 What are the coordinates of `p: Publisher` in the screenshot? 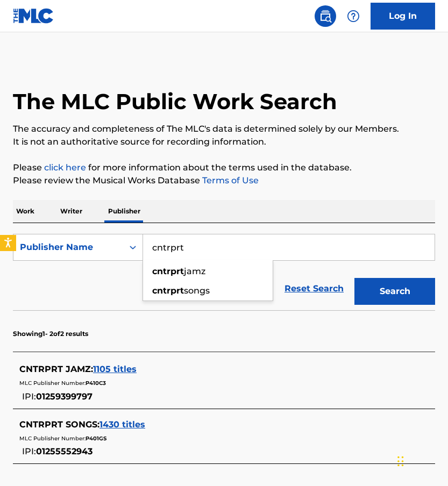 It's located at (125, 211).